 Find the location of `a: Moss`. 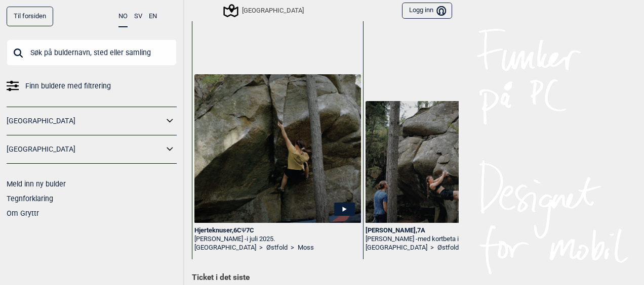

a: Moss is located at coordinates (306, 248).